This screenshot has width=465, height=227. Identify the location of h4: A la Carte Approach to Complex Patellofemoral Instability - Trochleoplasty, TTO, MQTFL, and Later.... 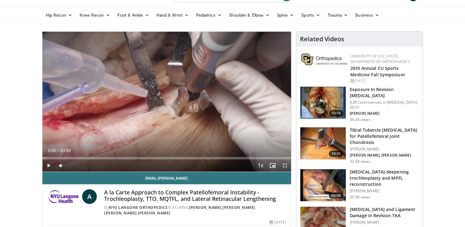
(195, 195).